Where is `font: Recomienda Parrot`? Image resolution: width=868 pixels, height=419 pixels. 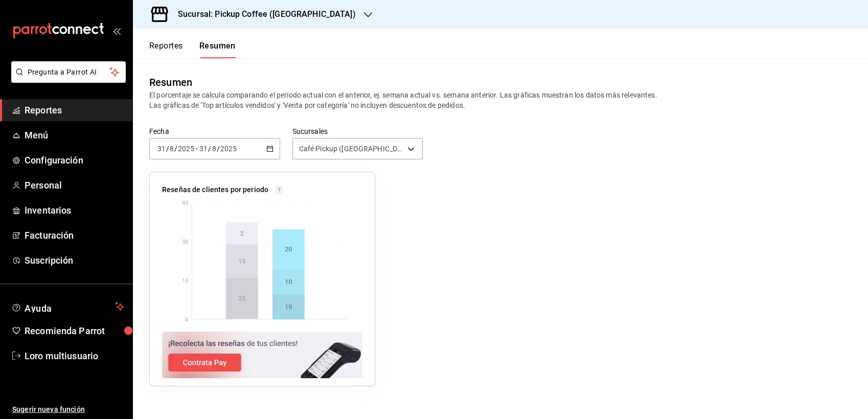 font: Recomienda Parrot is located at coordinates (64, 331).